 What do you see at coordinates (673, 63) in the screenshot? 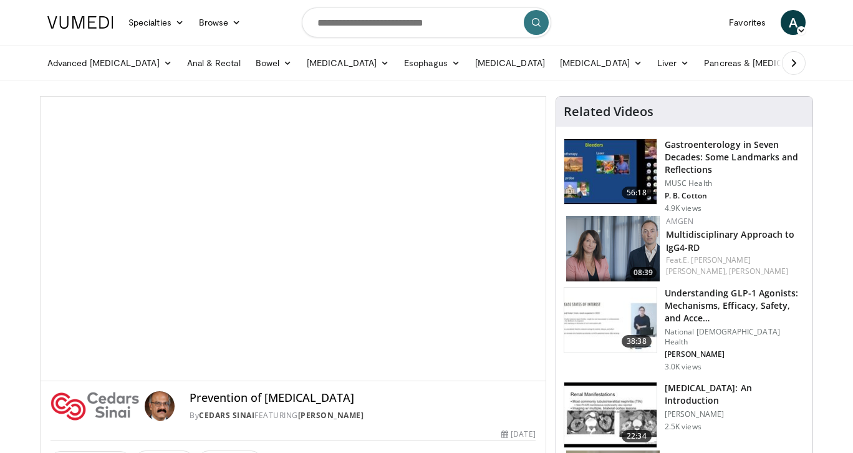
I see `a: Liver` at bounding box center [673, 63].